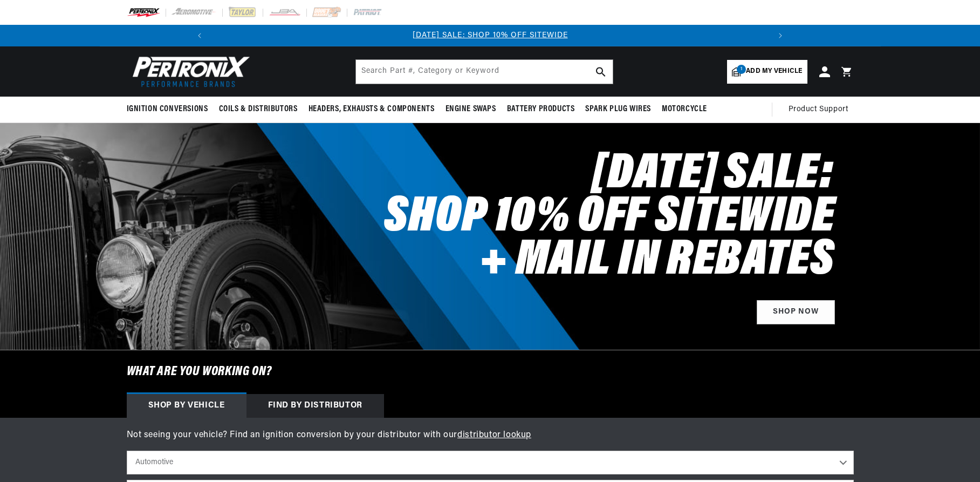 The width and height of the screenshot is (980, 482). I want to click on summary: Engine Swaps, so click(470, 109).